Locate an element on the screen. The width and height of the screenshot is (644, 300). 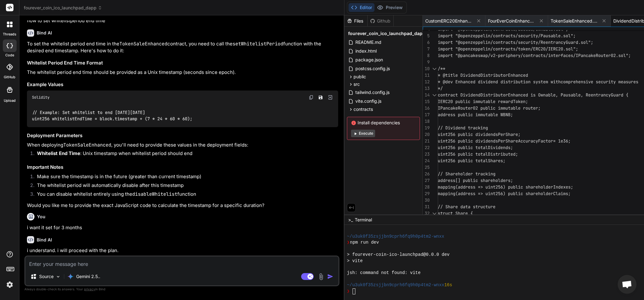
span: CustomERC20Enhanced.sol is located at coordinates (449, 21).